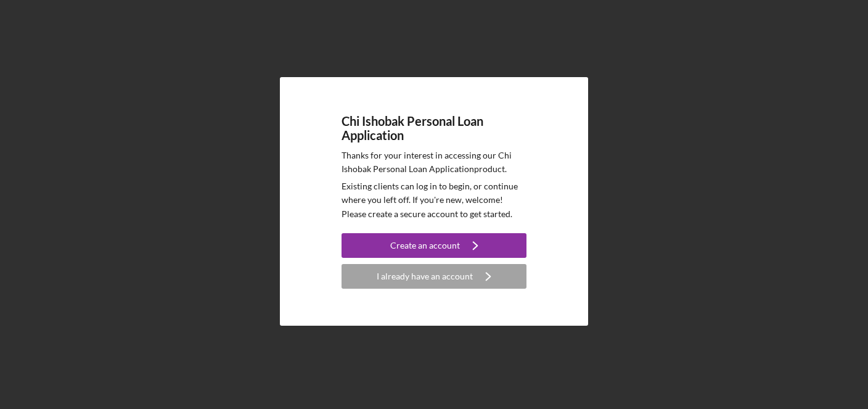 This screenshot has width=868, height=409. Describe the element at coordinates (434, 200) in the screenshot. I see `p: Existing clients can log in to begin, or continue where you left off. If you're new, welcome! Ple...` at that location.